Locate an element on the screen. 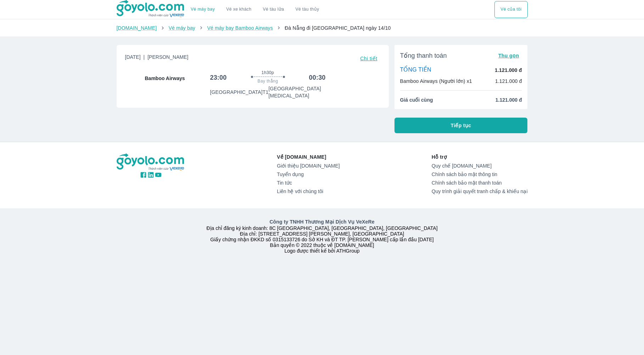 This screenshot has width=644, height=355. a: Quy trình giải quyết tranh chấp & khiếu nại is located at coordinates (479, 192).